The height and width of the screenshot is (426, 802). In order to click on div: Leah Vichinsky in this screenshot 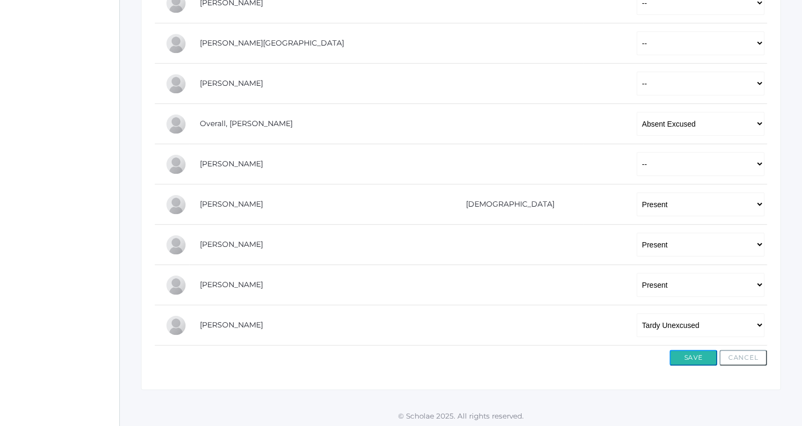, I will do `click(176, 285)`.